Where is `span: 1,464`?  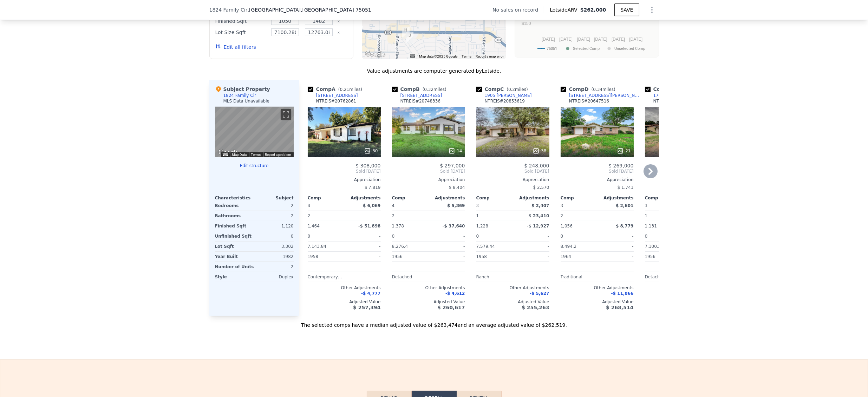
span: 1,464 is located at coordinates (314, 226).